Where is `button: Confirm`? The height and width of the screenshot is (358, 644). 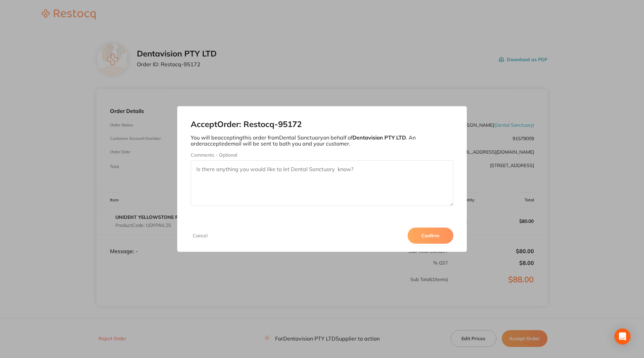
button: Confirm is located at coordinates (431, 236).